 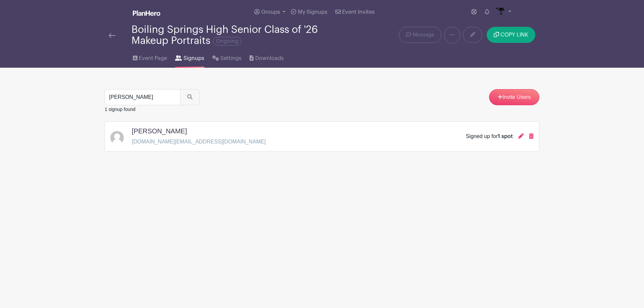 What do you see at coordinates (358, 12) in the screenshot?
I see `span: Event Invites` at bounding box center [358, 12].